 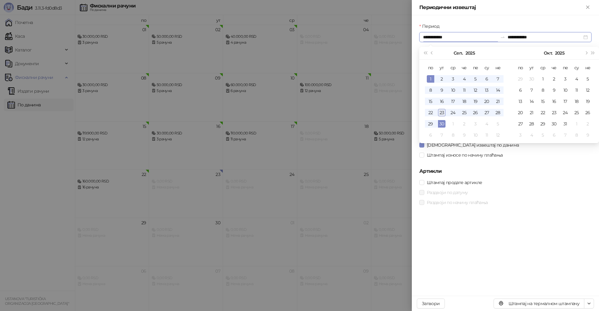 I want to click on td: 2025-10-07, so click(x=532, y=90).